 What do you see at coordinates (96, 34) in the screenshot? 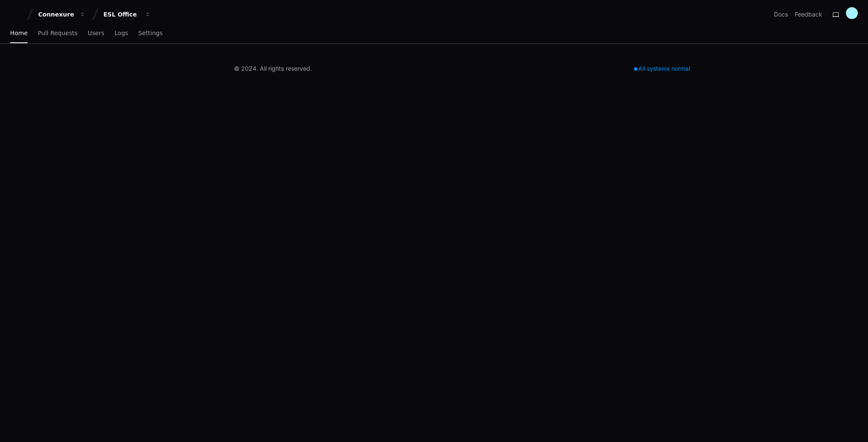
I see `a: Users` at bounding box center [96, 34].